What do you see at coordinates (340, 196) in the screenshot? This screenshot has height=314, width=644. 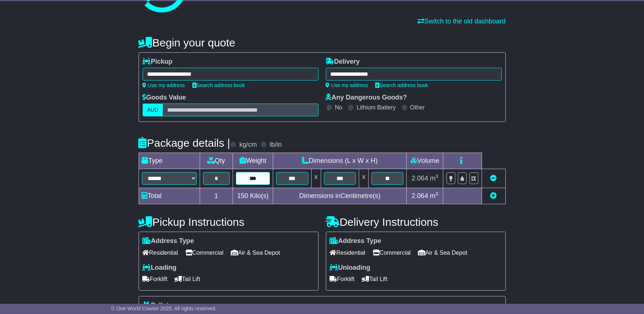 I see `td: Dimensions in Centimetre(s)` at bounding box center [340, 196].